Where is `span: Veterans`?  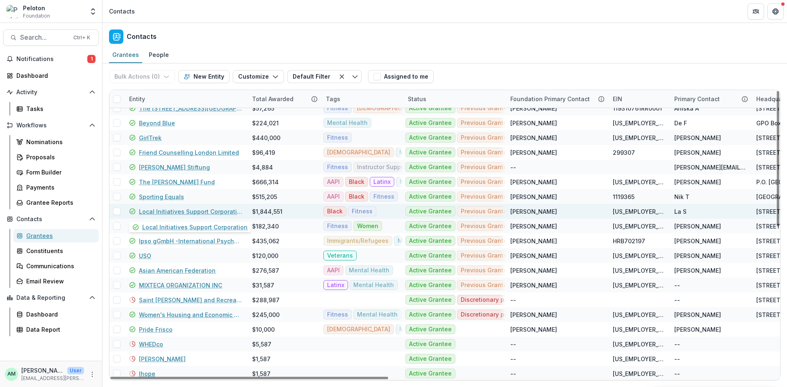 span: Veterans is located at coordinates (340, 256).